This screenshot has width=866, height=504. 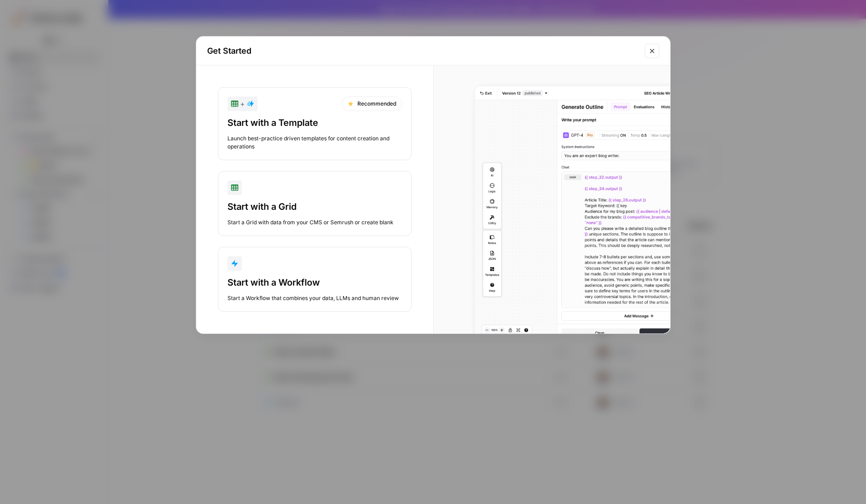 What do you see at coordinates (314, 206) in the screenshot?
I see `div: Start with a Grid` at bounding box center [314, 206].